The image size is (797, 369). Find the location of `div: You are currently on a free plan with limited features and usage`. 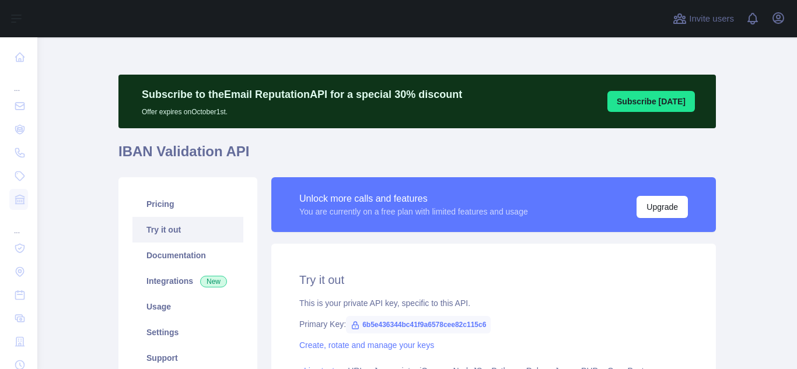

div: You are currently on a free plan with limited features and usage is located at coordinates (414, 212).